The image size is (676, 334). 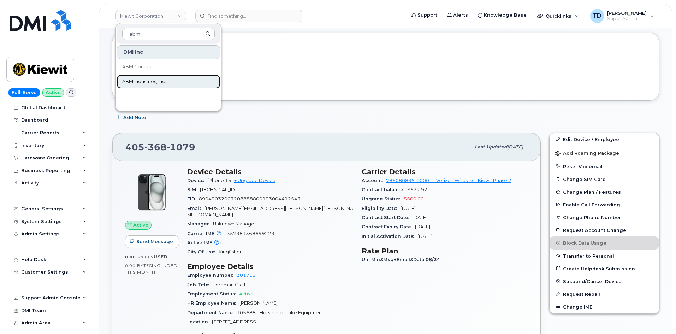 I want to click on span: Email, so click(x=196, y=208).